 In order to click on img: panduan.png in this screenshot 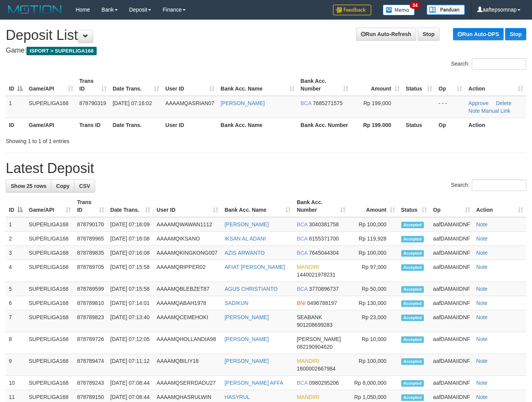, I will do `click(445, 10)`.